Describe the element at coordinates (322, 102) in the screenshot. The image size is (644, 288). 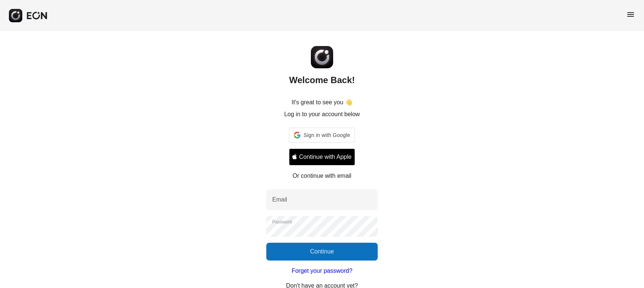
I see `p: It's great to see you 👋` at that location.